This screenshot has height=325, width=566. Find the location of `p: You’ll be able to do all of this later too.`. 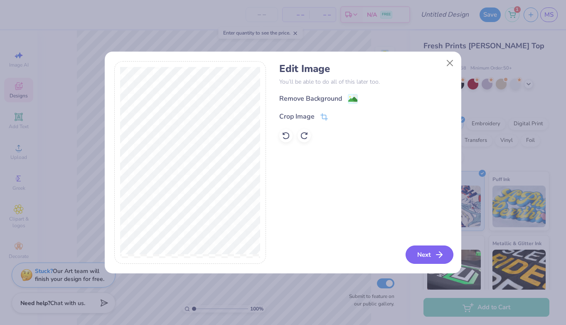

p: You’ll be able to do all of this later too. is located at coordinates (365, 81).